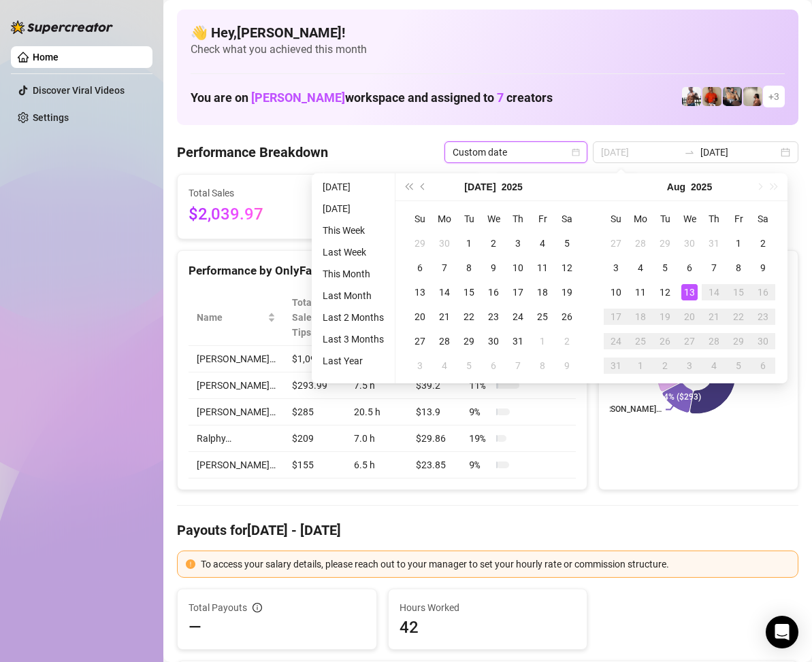 This screenshot has width=812, height=662. I want to click on span: Check what you achieved this month, so click(487, 50).